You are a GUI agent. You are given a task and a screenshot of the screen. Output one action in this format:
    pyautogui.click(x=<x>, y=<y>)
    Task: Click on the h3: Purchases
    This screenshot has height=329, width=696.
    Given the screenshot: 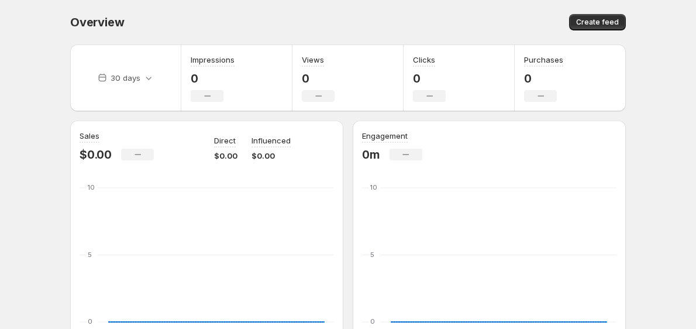 What is the action you would take?
    pyautogui.click(x=543, y=60)
    